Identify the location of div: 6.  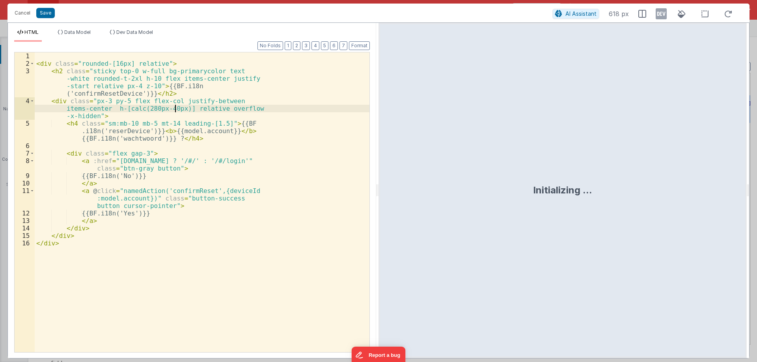
(24, 146).